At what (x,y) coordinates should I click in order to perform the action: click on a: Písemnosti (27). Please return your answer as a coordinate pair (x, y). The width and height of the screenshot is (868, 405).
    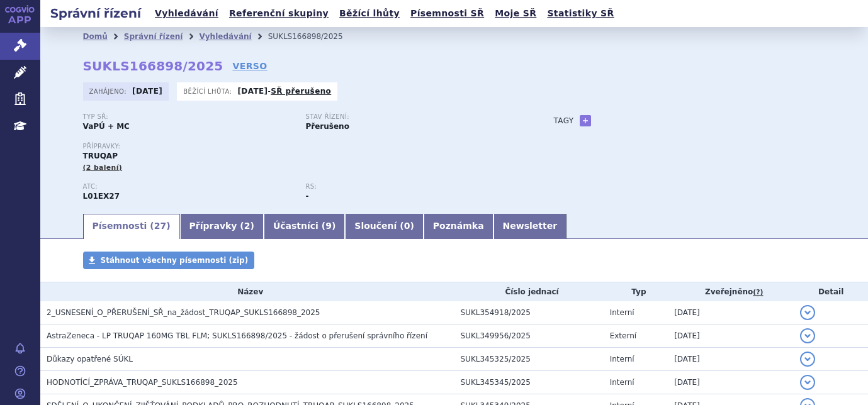
    Looking at the image, I should click on (132, 226).